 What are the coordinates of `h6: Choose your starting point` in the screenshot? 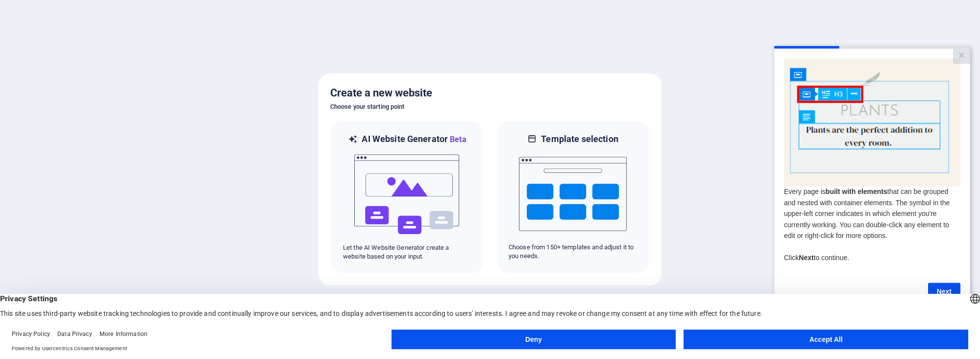 It's located at (490, 107).